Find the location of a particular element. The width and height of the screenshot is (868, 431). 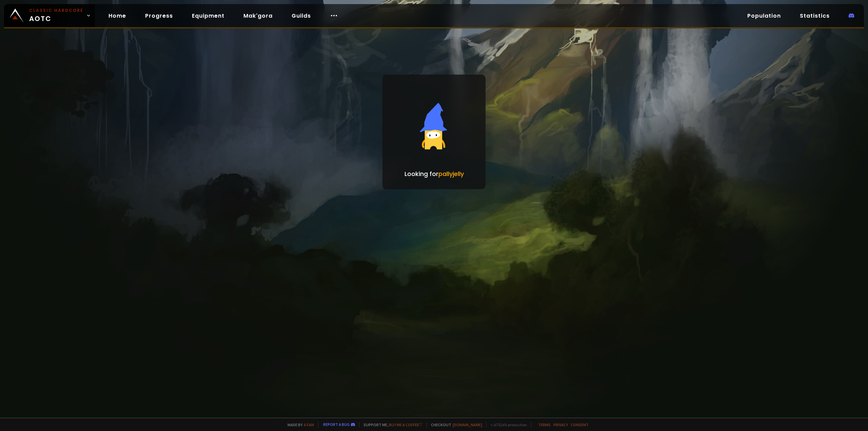

a: Progress is located at coordinates (159, 16).